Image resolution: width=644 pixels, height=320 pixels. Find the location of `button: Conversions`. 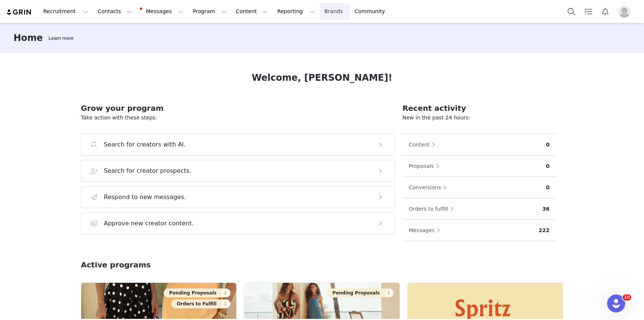

button: Conversions is located at coordinates (430, 187).